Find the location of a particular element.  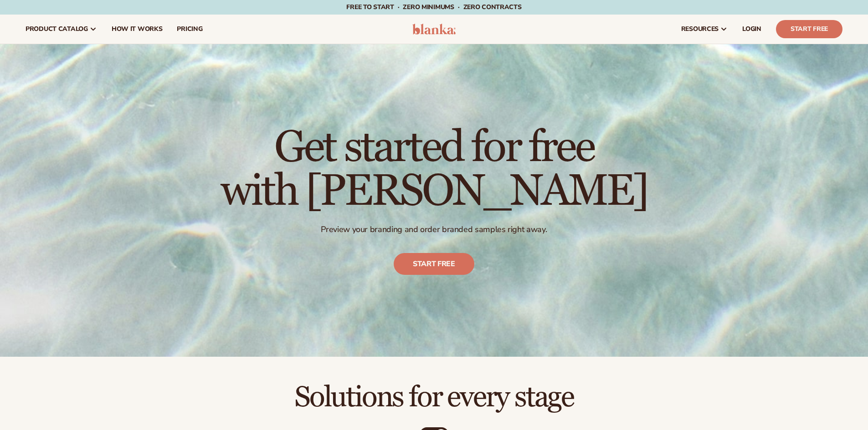

span: Free to start · ZERO minimums · ZERO contracts is located at coordinates (434, 7).